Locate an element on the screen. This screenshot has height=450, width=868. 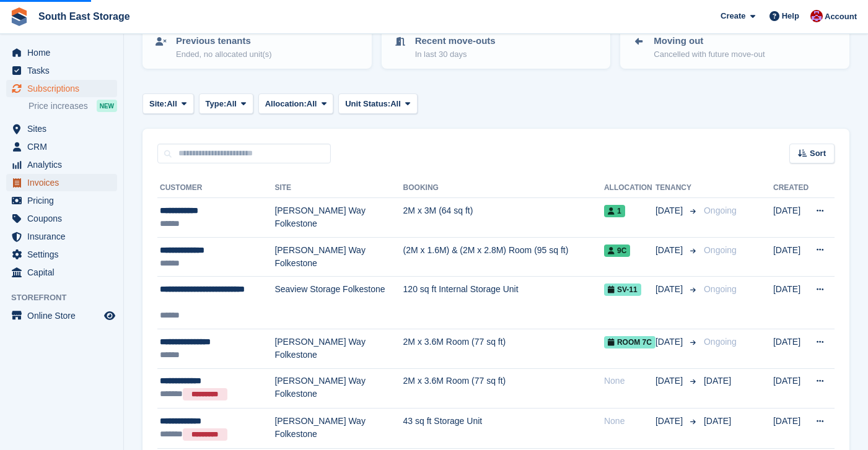
td: 120 sq ft Internal Storage Unit is located at coordinates (504, 303).